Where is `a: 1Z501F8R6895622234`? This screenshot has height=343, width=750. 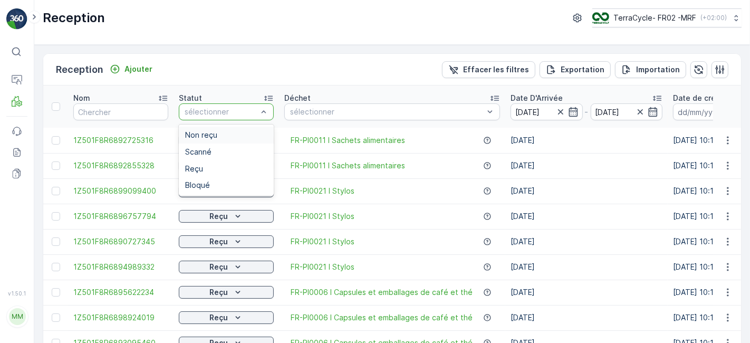
a: 1Z501F8R6895622234 is located at coordinates (121, 292).